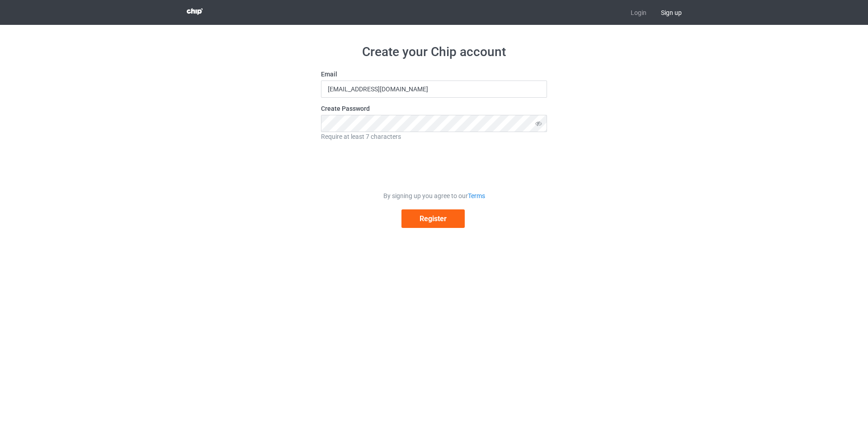 The image size is (868, 431). What do you see at coordinates (434, 74) in the screenshot?
I see `label: Email` at bounding box center [434, 74].